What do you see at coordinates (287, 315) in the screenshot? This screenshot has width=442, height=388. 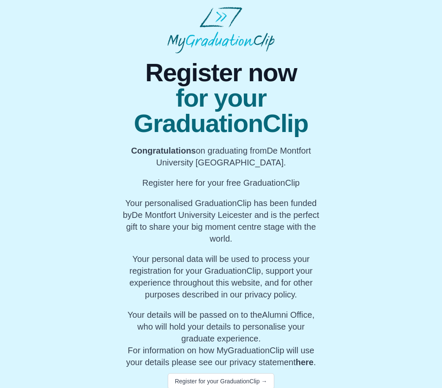 I see `span: Alumni Office` at bounding box center [287, 315].